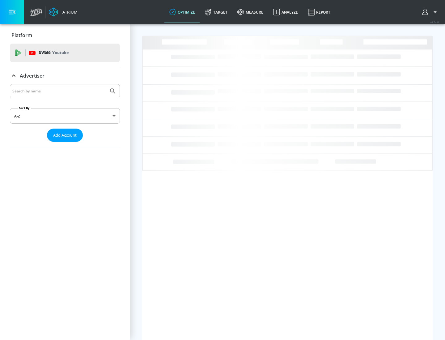 This screenshot has width=445, height=340. Describe the element at coordinates (434, 22) in the screenshot. I see `span: v 4.24.0` at that location.